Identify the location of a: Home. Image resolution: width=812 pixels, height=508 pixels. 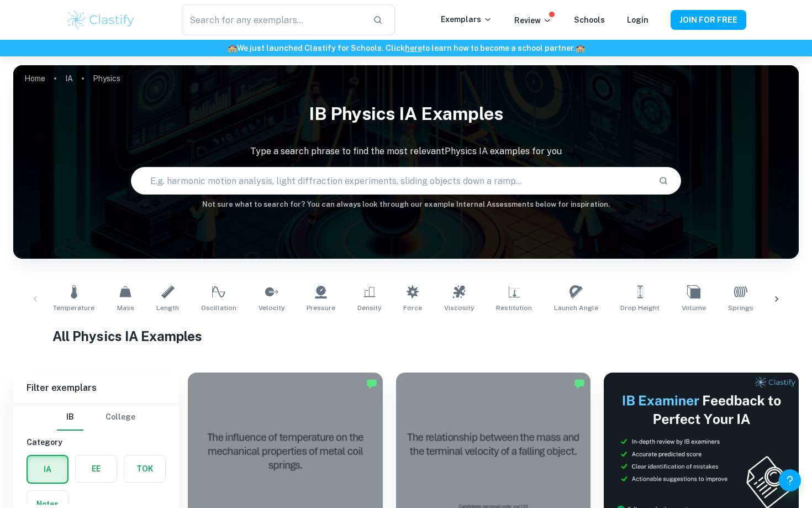
(35, 79).